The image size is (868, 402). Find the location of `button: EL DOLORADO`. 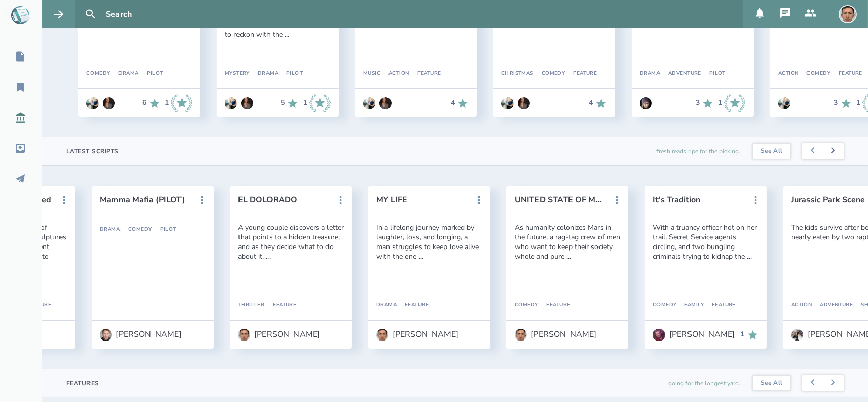

button: EL DOLORADO is located at coordinates (284, 200).